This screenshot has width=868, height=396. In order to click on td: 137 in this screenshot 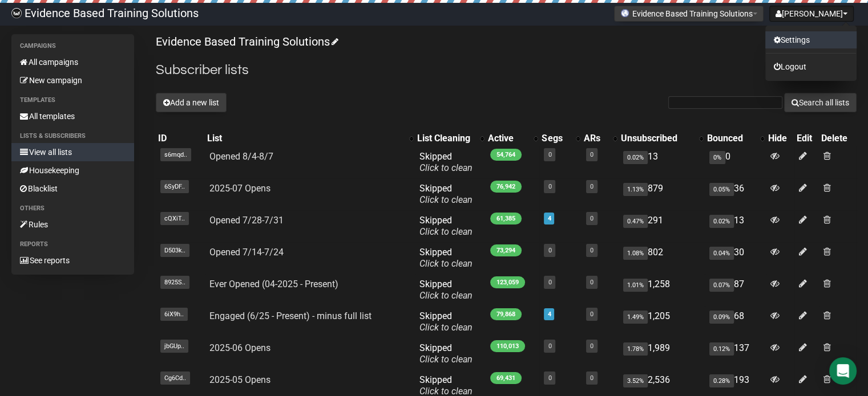, I will do `click(735, 354)`.